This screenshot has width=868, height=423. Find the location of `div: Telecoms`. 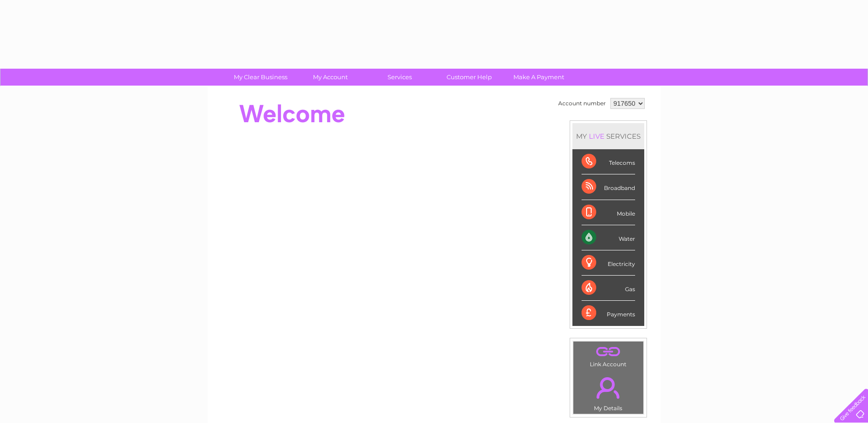

div: Telecoms is located at coordinates (608, 161).